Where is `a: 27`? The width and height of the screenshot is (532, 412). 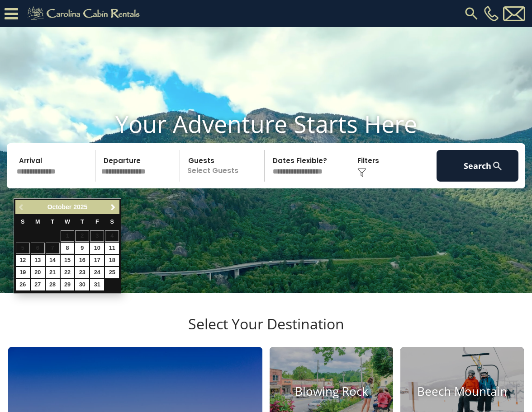
a: 27 is located at coordinates (38, 285).